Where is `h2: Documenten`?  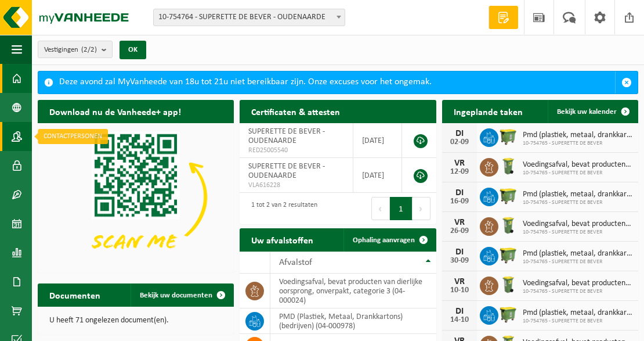
h2: Documenten is located at coordinates (75, 294).